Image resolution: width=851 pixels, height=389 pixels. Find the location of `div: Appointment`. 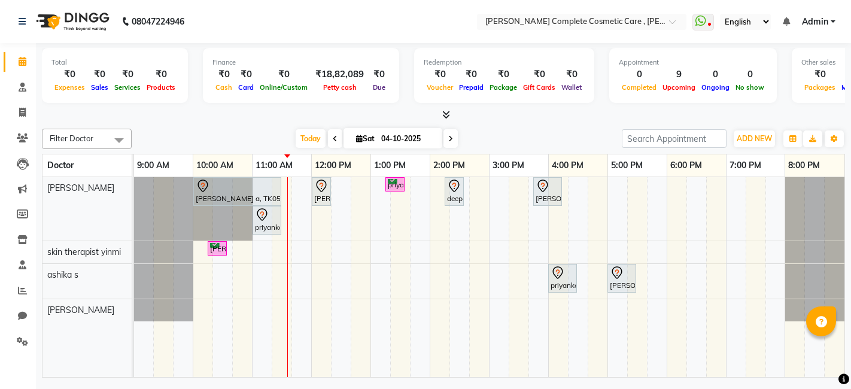

div: Appointment is located at coordinates (693, 62).